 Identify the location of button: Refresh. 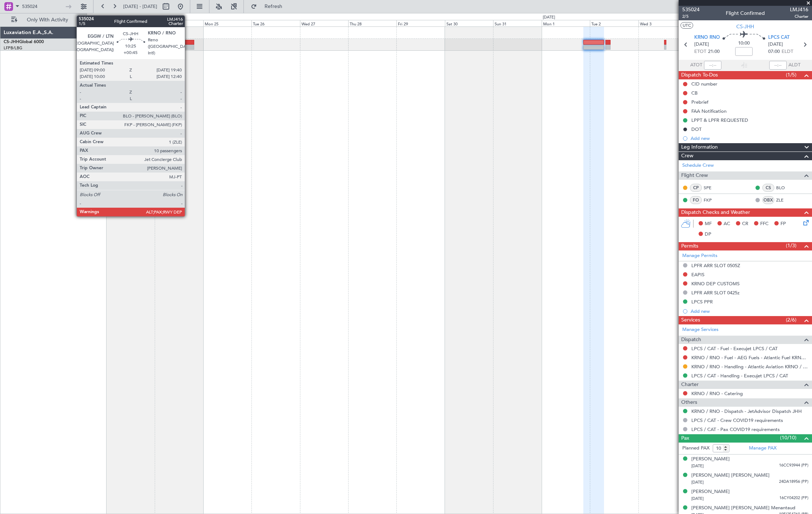
(269, 6).